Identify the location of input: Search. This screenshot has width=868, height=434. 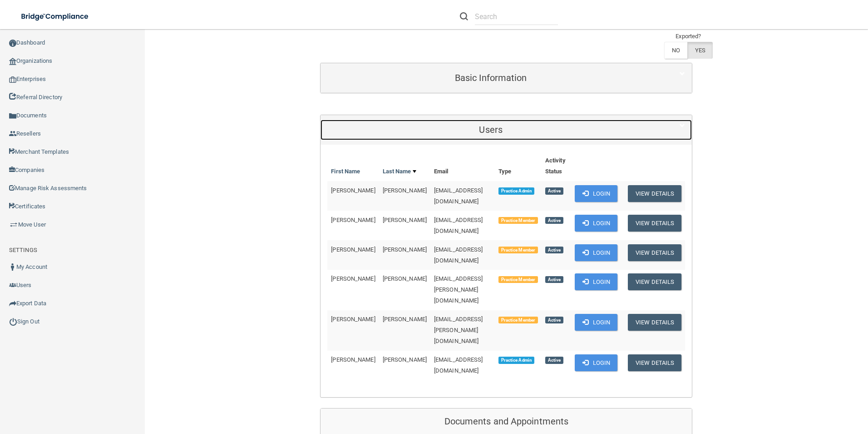
(516, 16).